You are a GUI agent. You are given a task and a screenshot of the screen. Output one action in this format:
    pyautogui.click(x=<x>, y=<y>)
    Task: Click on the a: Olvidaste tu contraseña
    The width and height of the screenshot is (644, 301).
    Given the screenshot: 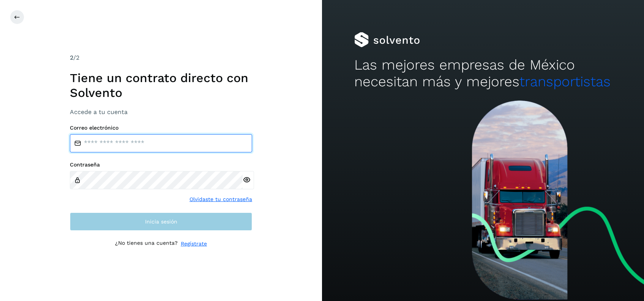 What is the action you would take?
    pyautogui.click(x=221, y=199)
    